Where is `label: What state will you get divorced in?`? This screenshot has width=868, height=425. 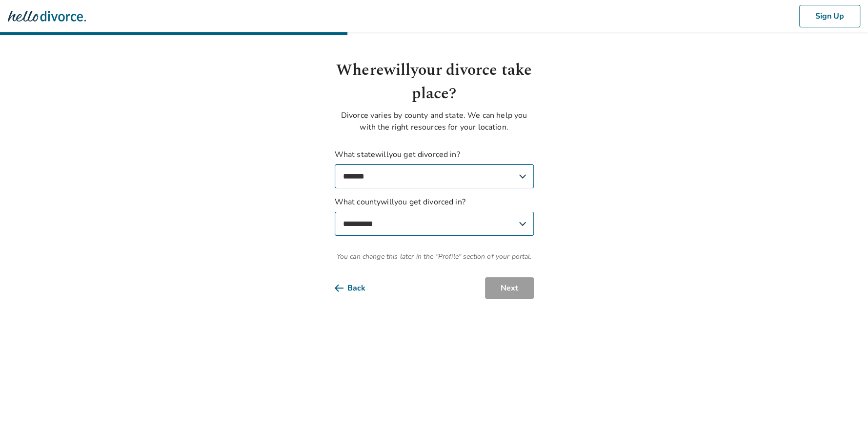
label: What state will you get divorced in? is located at coordinates (434, 168).